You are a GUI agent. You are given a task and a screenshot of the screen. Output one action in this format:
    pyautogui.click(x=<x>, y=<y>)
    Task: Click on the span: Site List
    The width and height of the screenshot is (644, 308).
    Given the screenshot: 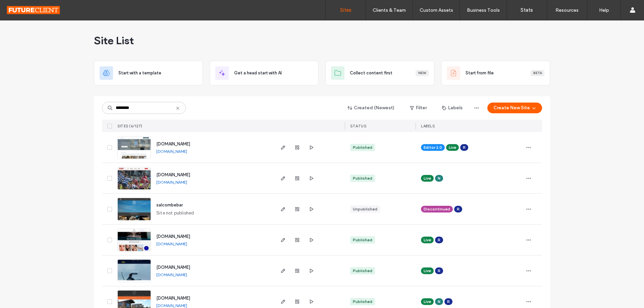 What is the action you would take?
    pyautogui.click(x=114, y=41)
    